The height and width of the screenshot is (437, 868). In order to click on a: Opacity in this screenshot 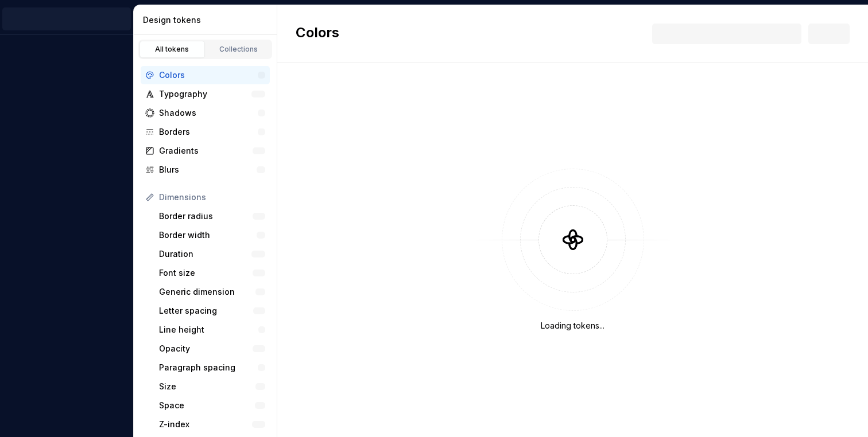, I will do `click(212, 349)`.